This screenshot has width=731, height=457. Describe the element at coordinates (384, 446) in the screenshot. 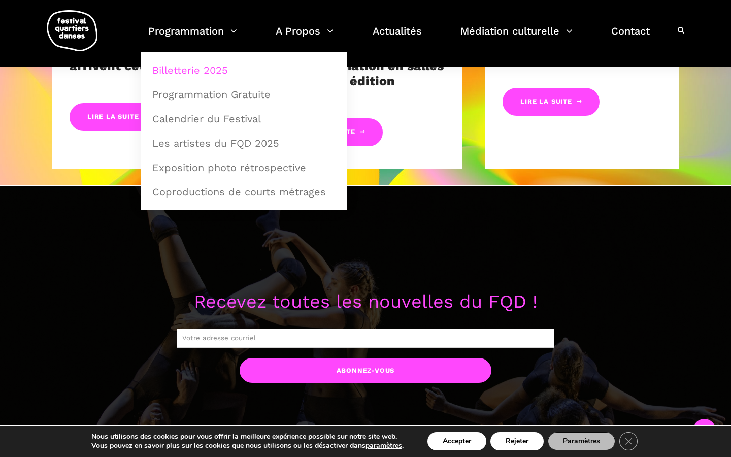

I see `button: paramètres` at that location.